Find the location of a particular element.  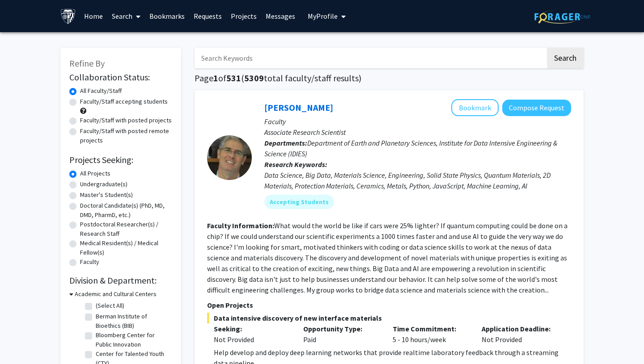

button: Add David Elbert to Bookmarks is located at coordinates (475, 108).